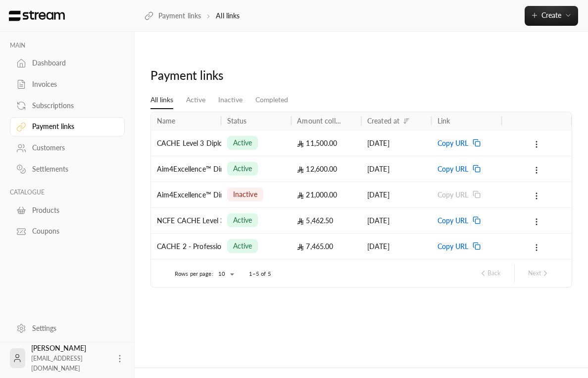  What do you see at coordinates (67, 148) in the screenshot?
I see `a: Customers` at bounding box center [67, 148].